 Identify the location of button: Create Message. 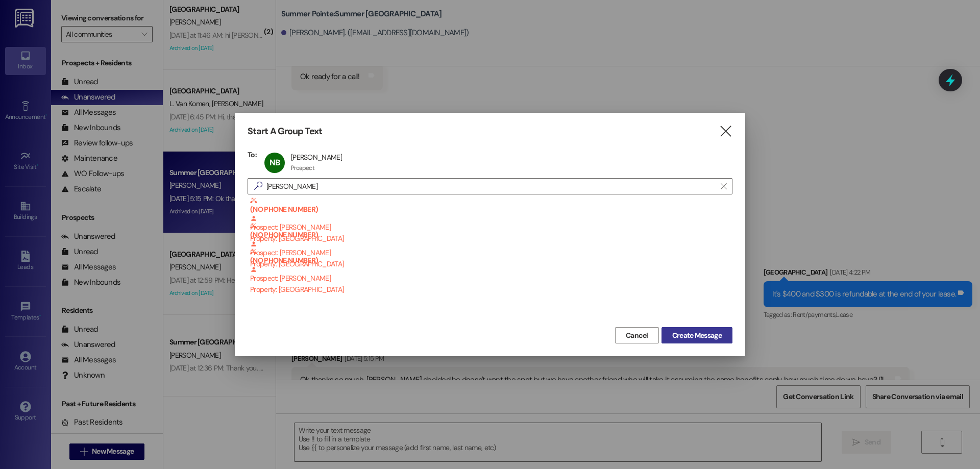
(697, 335).